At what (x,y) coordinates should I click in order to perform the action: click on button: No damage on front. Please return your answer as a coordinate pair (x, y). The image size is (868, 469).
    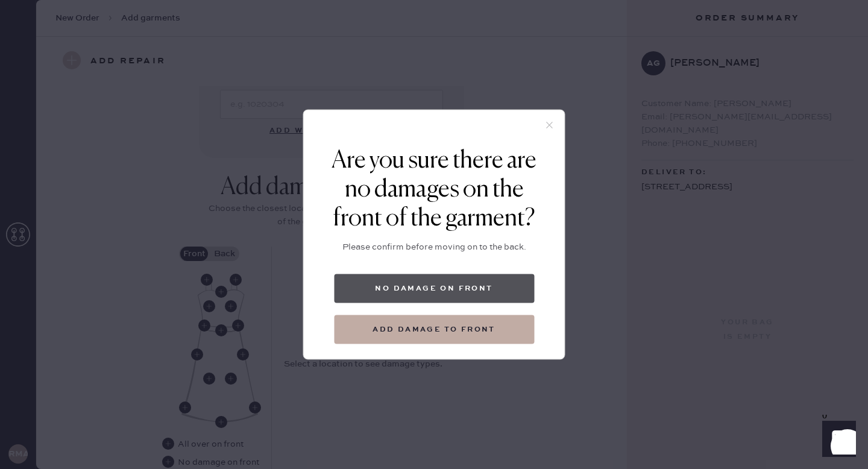
    Looking at the image, I should click on (434, 288).